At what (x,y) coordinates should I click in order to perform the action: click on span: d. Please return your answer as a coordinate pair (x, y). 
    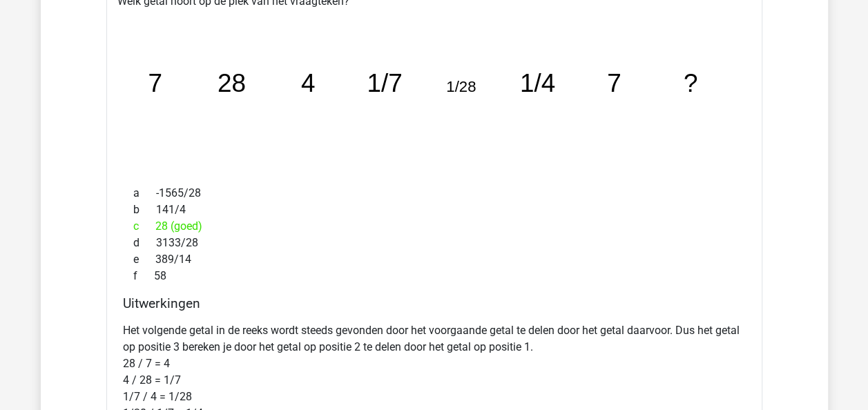
    Looking at the image, I should click on (144, 243).